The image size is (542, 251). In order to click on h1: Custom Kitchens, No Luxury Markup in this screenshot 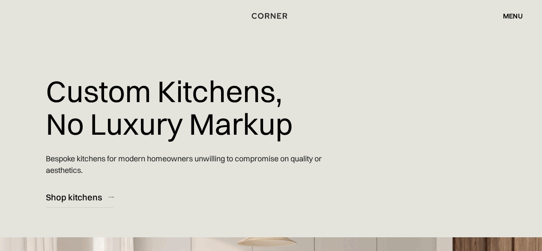, I will do `click(169, 107)`.